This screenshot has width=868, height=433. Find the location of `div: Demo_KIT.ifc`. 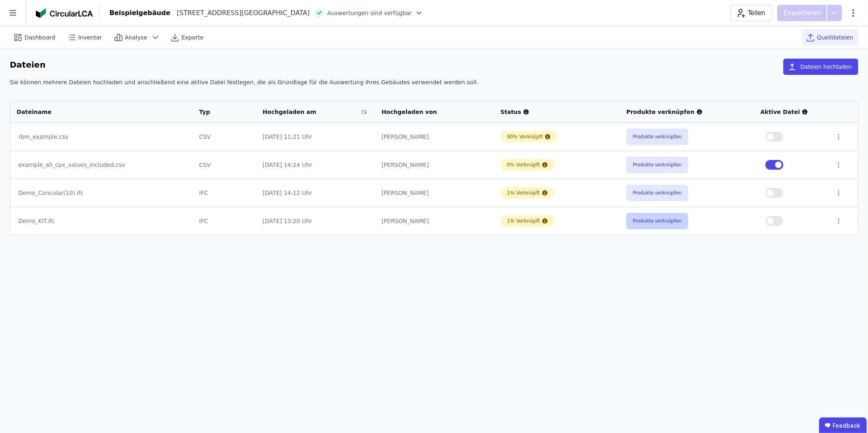

div: Demo_KIT.ifc is located at coordinates (102, 221).